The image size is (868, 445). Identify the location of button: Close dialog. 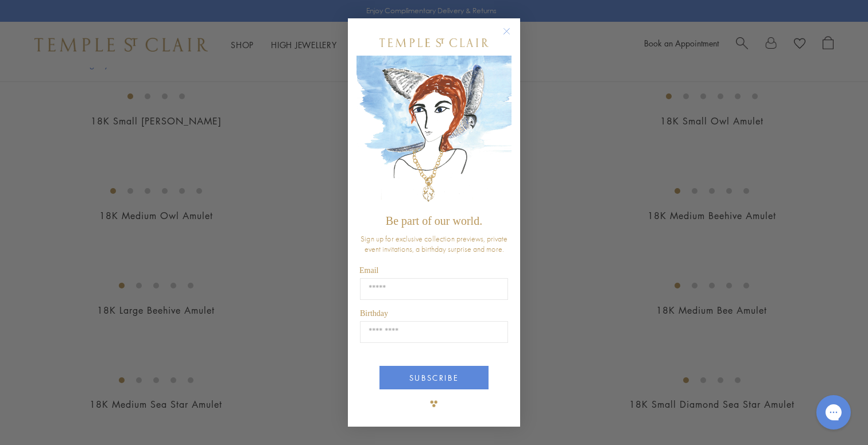
(512, 36).